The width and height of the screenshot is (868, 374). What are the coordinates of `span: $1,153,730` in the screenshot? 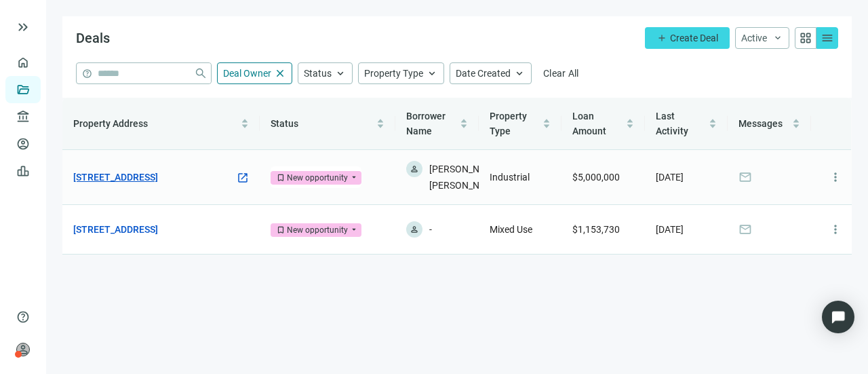 It's located at (596, 229).